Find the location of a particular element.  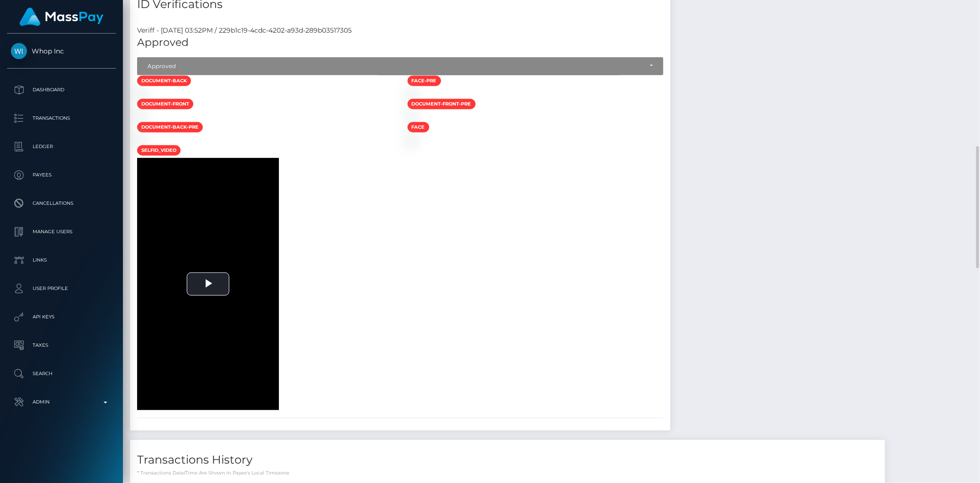

img: 0400bd9e-a41a-4a59-abbc-2fbc2c27c776 is located at coordinates (411, 140).